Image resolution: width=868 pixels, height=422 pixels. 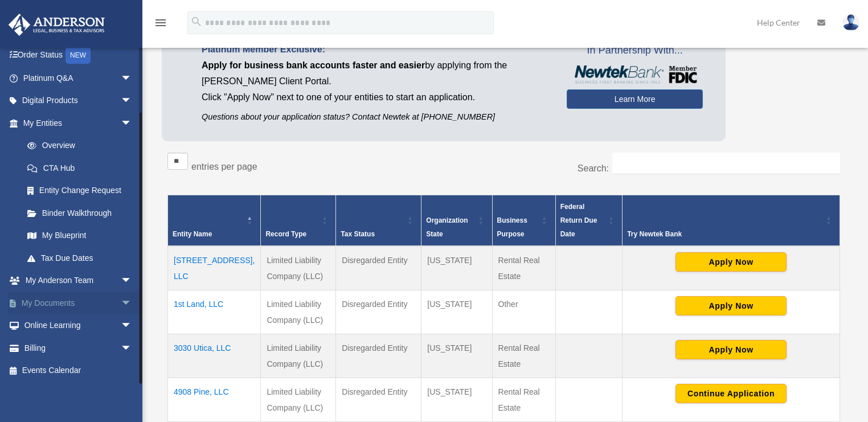 What do you see at coordinates (512, 227) in the screenshot?
I see `span: Business Purpose` at bounding box center [512, 227].